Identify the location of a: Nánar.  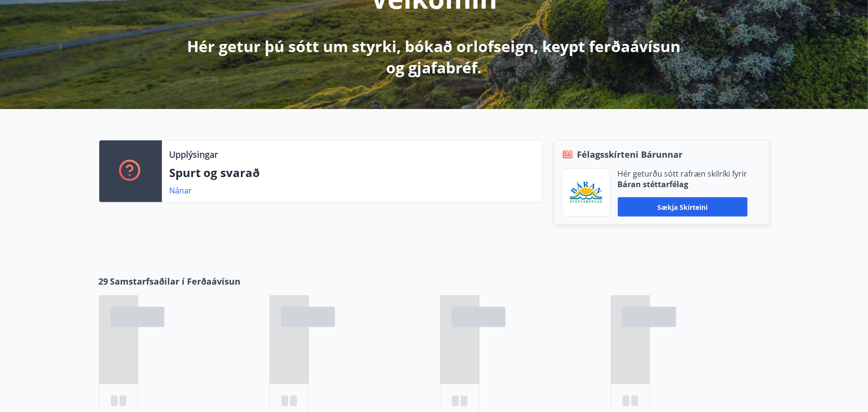
(181, 191).